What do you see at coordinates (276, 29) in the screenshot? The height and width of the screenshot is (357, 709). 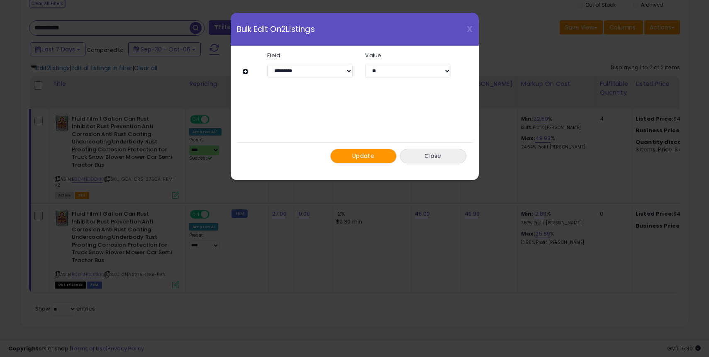 I see `span: Bulk Edit On 2 Listings` at bounding box center [276, 29].